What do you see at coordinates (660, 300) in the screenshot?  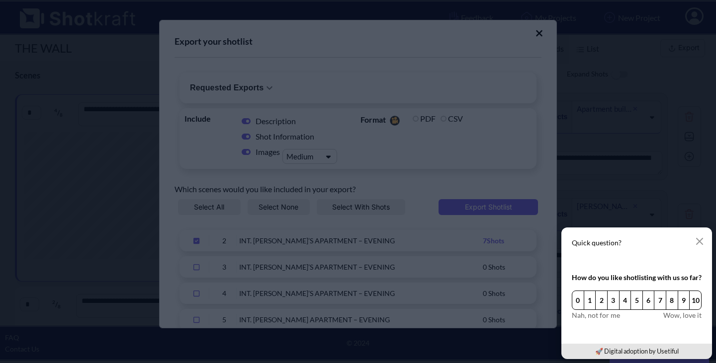 I see `button: 7` at bounding box center [660, 300].